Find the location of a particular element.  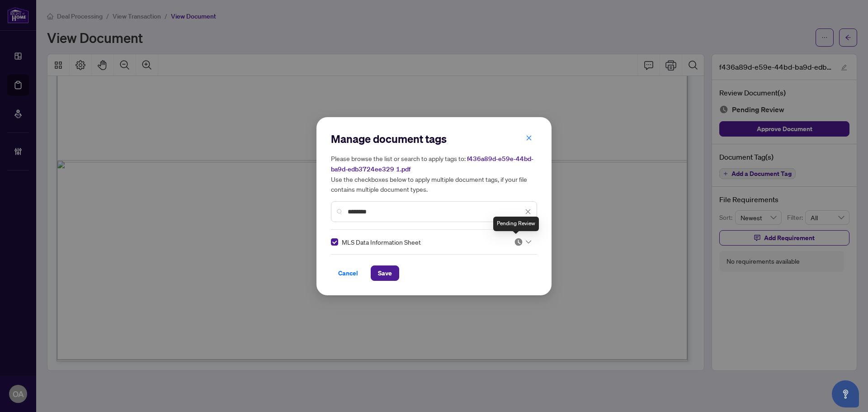

span: f436a89d-e59e-44bd-ba9d-edb3724ee329 1.pdf is located at coordinates (432, 164).